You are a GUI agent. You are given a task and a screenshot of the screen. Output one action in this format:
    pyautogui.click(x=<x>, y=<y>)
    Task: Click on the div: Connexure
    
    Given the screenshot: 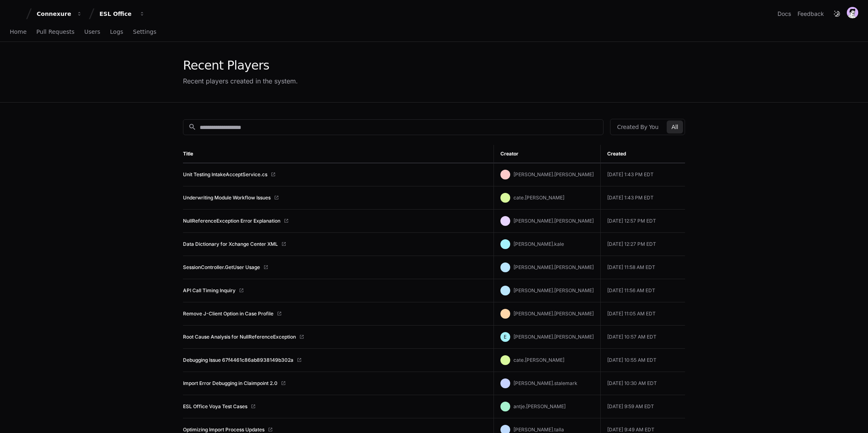 What is the action you would take?
    pyautogui.click(x=54, y=14)
    